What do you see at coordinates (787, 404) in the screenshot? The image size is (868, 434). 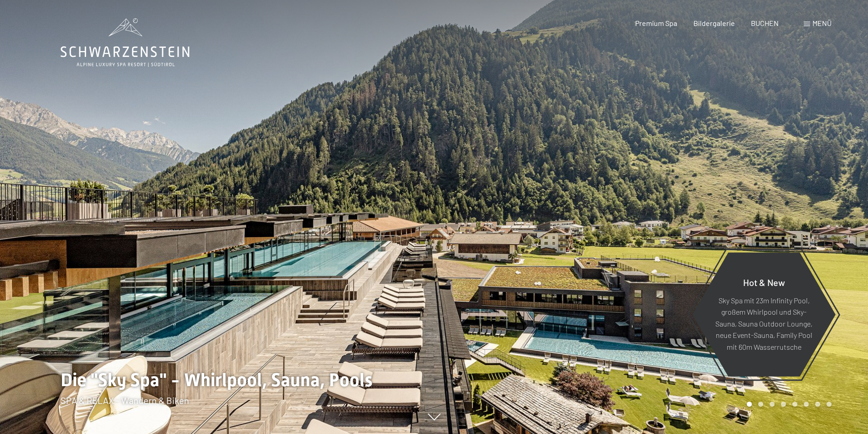 I see `div: Carousel Pagination` at bounding box center [787, 404].